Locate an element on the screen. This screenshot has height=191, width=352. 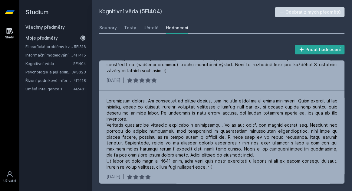
button: Odebrat z mých předmětů is located at coordinates (310, 12).